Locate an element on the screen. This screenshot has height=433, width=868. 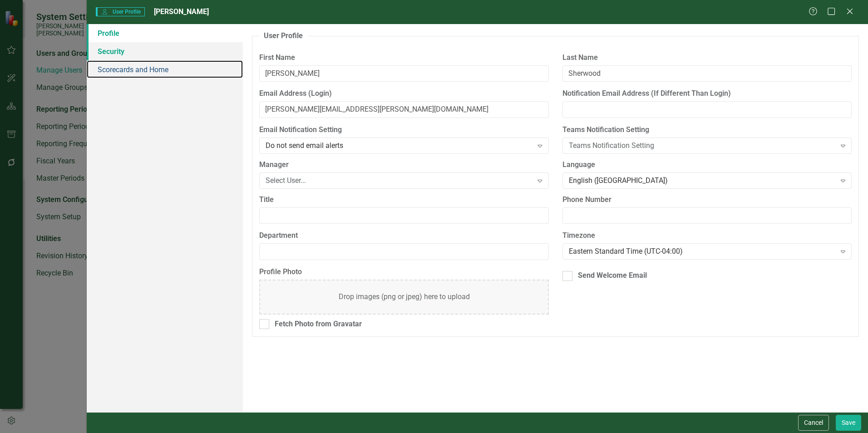
div: Fetch Photo from Gravatar is located at coordinates (318, 324).